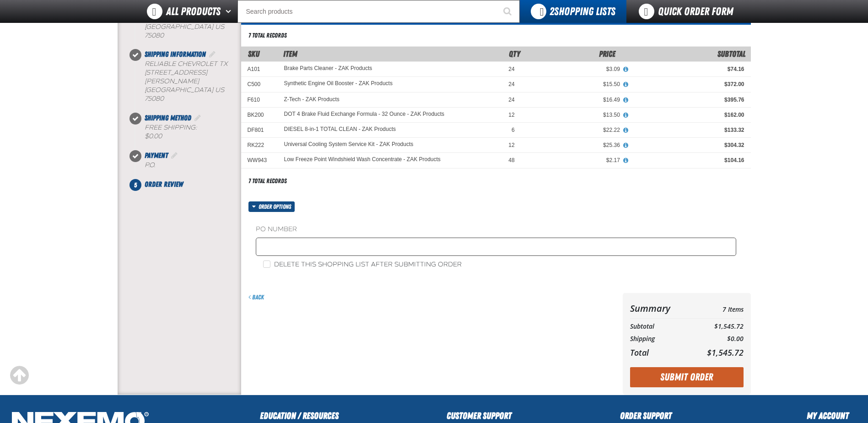 The width and height of the screenshot is (868, 423). I want to click on div: $15.50, so click(574, 84).